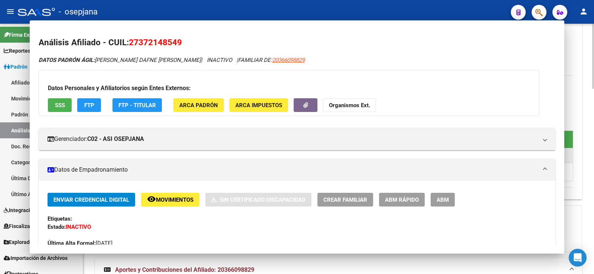 The height and width of the screenshot is (274, 594). Describe the element at coordinates (258, 200) in the screenshot. I see `button: Sin Certificado Discapacidad` at that location.